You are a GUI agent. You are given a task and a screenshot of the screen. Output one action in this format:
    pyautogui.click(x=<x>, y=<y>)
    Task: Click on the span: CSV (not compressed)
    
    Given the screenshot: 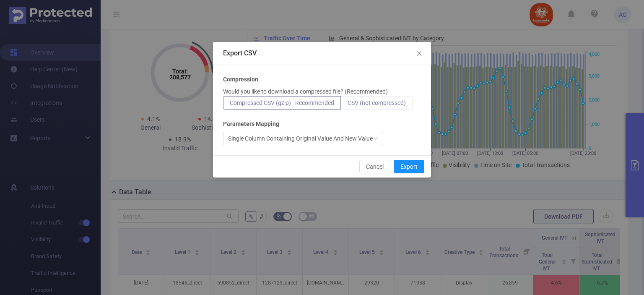 What is the action you would take?
    pyautogui.click(x=377, y=103)
    